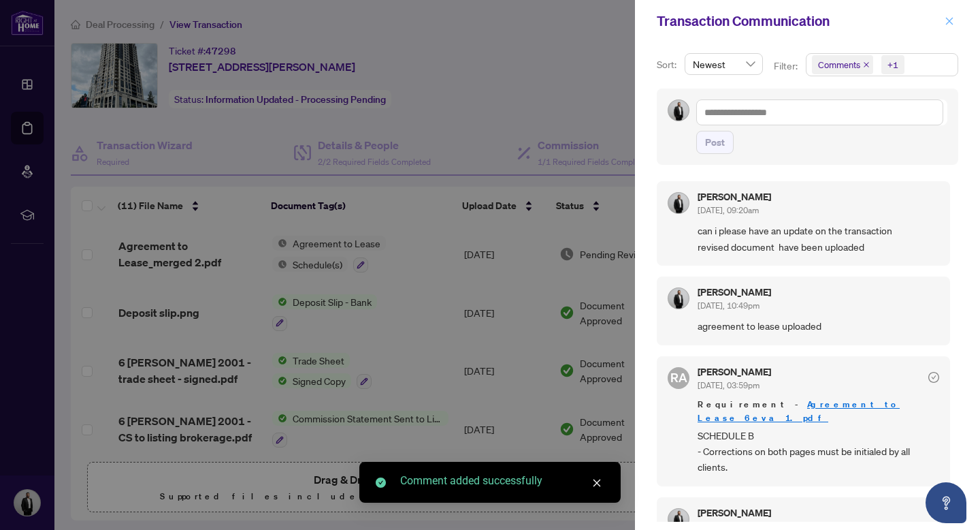 This screenshot has width=980, height=530. What do you see at coordinates (799, 21) in the screenshot?
I see `div: Transaction Communication` at bounding box center [799, 21].